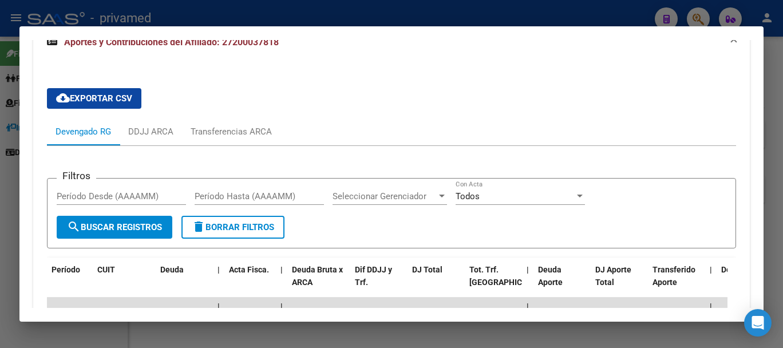 This screenshot has width=783, height=348. Describe the element at coordinates (676, 283) in the screenshot. I see `datatable-header-cell: Transferido Aporte` at that location.